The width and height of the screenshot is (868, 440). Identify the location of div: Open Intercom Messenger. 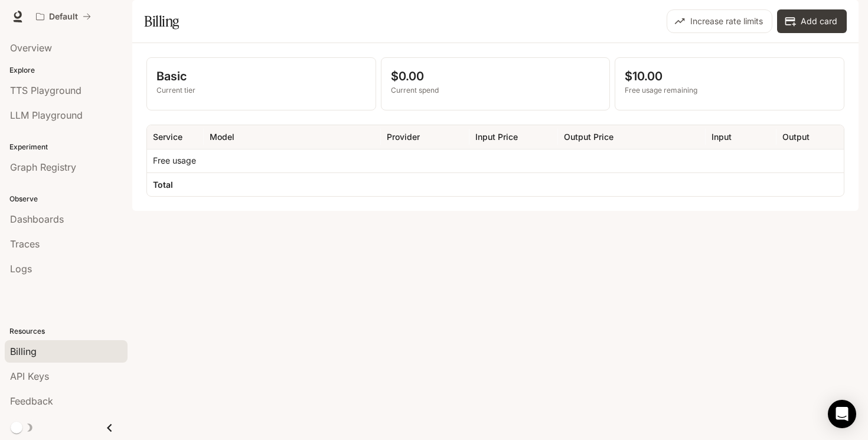
(842, 414).